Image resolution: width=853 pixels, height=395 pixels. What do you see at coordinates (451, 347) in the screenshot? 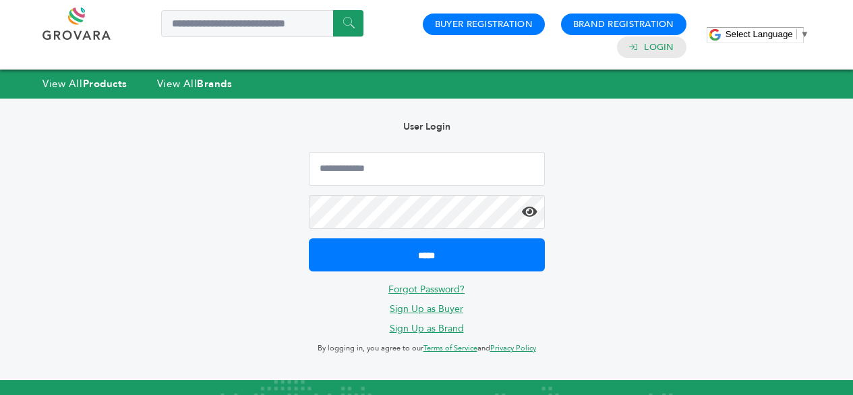
I see `a: Terms of Service` at bounding box center [451, 347].